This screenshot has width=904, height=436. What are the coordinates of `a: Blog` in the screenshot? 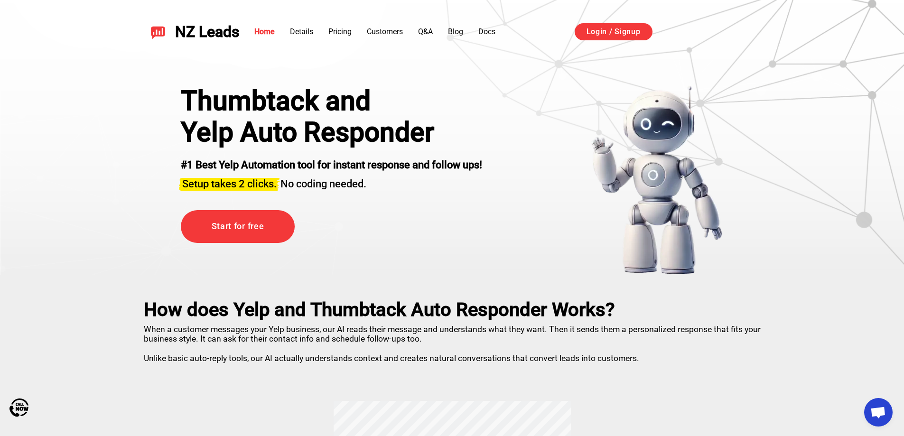 It's located at (455, 31).